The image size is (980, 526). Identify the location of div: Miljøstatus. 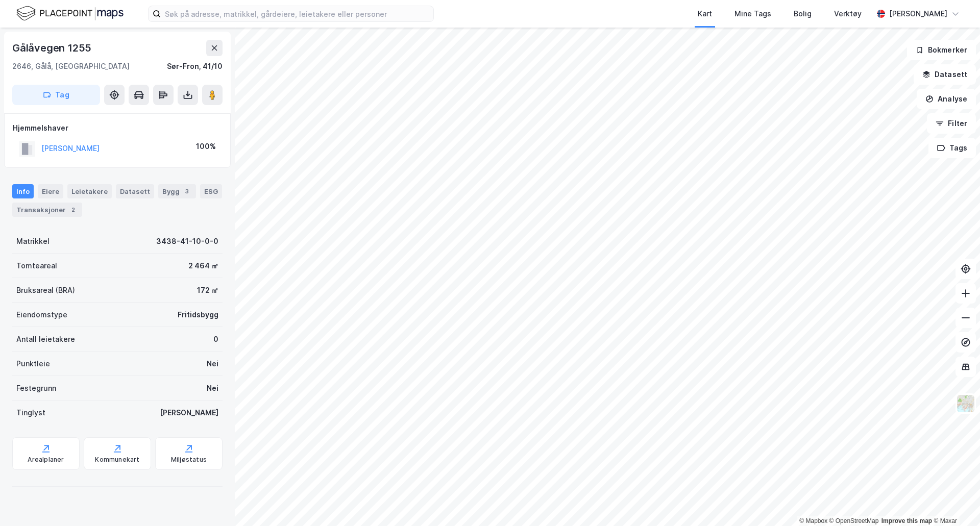
(189, 460).